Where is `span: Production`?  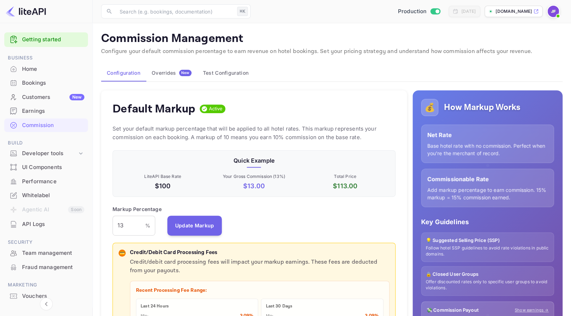 span: Production is located at coordinates (413, 11).